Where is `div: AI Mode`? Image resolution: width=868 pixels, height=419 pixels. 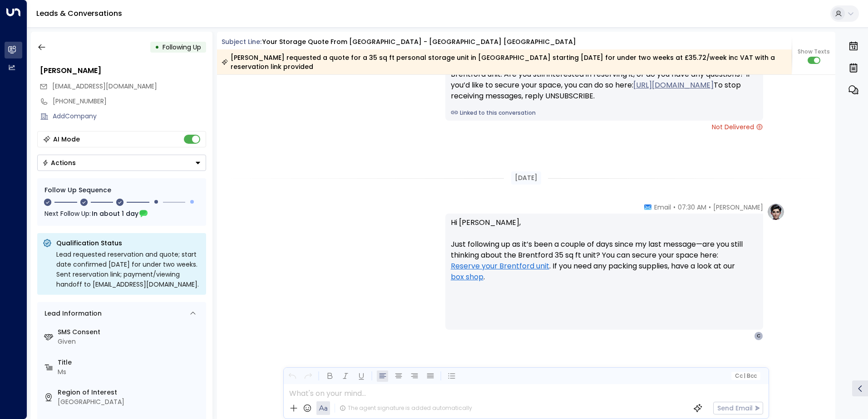 div: AI Mode is located at coordinates (66, 139).